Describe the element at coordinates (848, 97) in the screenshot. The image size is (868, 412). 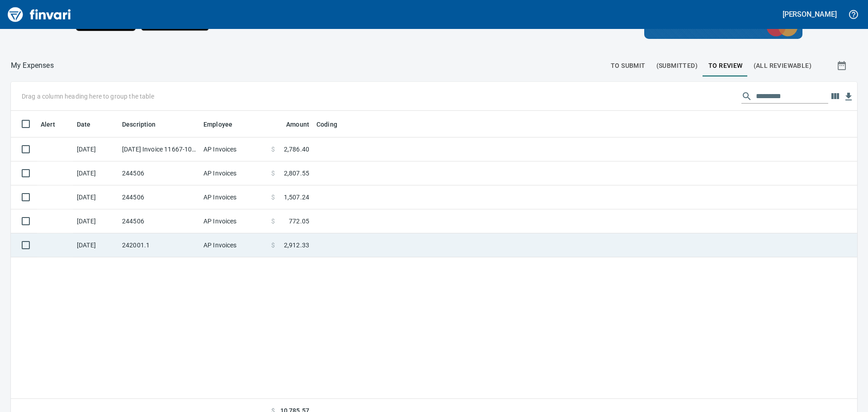
I see `button: Download table` at that location.